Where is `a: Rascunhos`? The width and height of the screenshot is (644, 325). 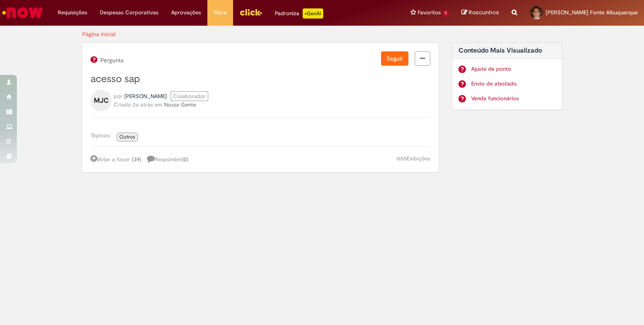 a: Rascunhos is located at coordinates (480, 13).